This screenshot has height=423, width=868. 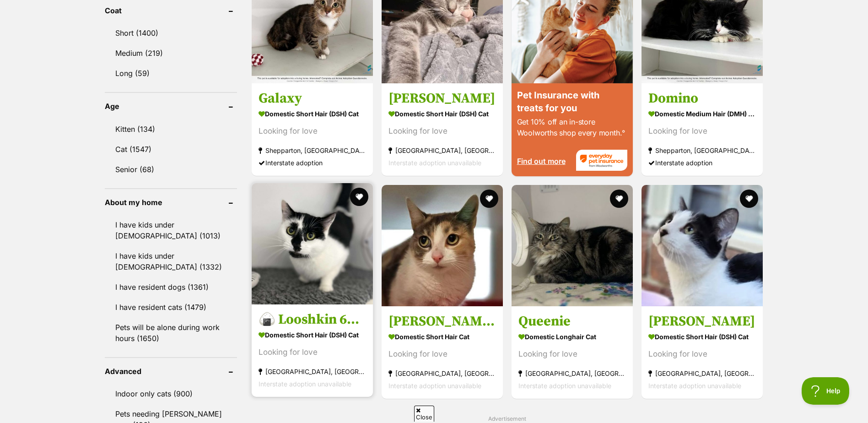 What do you see at coordinates (170, 53) in the screenshot?
I see `a: Medium (219)` at bounding box center [170, 53].